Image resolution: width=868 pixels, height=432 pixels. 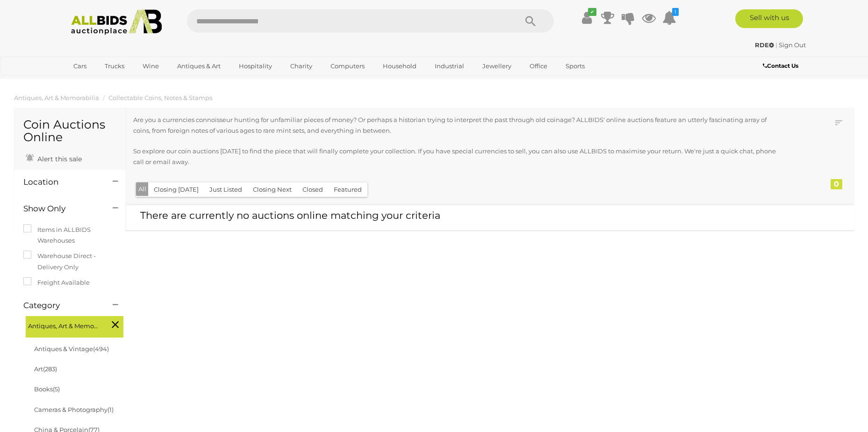 I want to click on button: Search, so click(x=531, y=21).